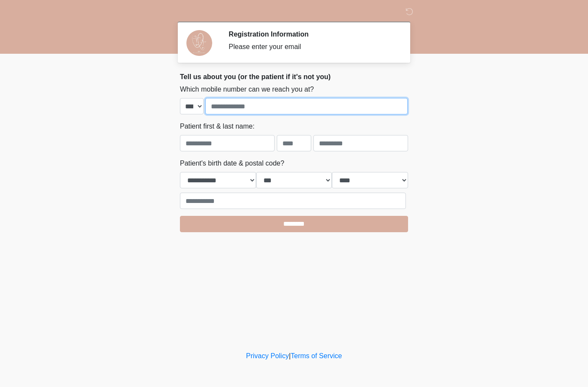 This screenshot has height=387, width=588. What do you see at coordinates (217, 126) in the screenshot?
I see `label: Patient first & last name:` at bounding box center [217, 126].